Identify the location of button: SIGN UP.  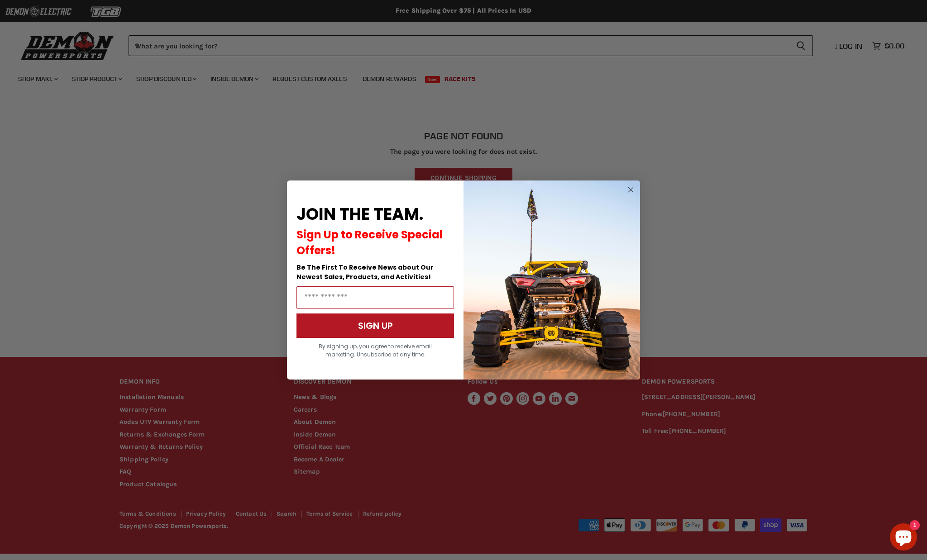
(375, 326).